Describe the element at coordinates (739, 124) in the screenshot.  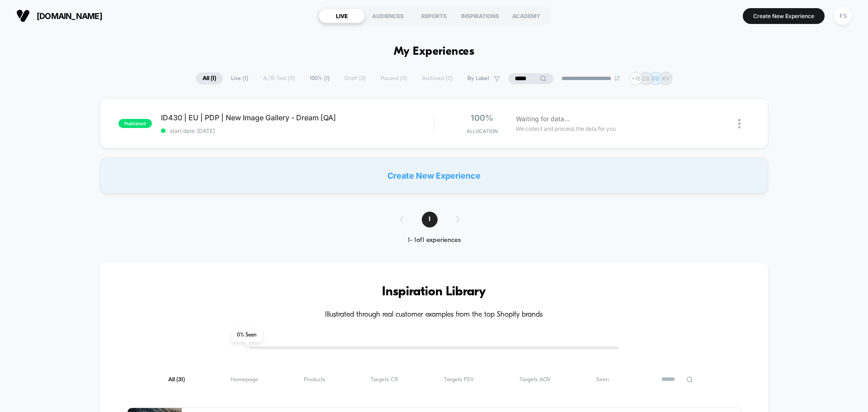
I see `img: close` at that location.